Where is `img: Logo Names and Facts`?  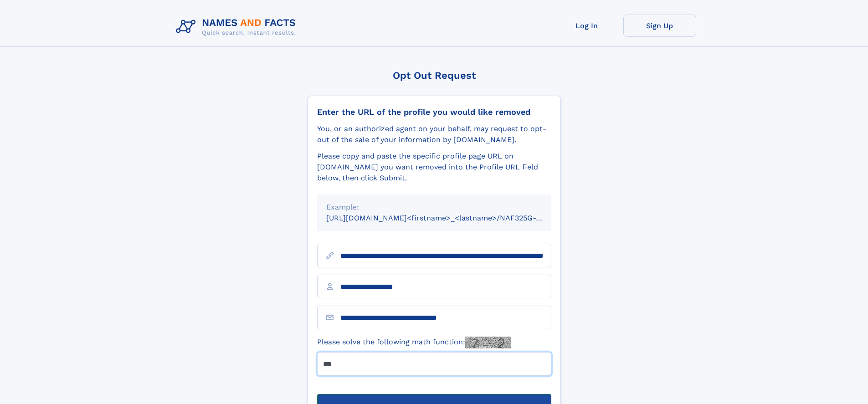 img: Logo Names and Facts is located at coordinates (238, 27).